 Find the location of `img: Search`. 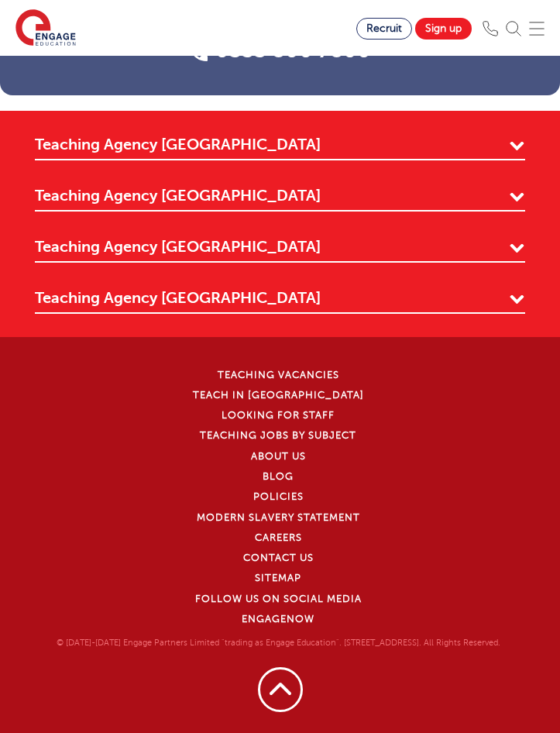

img: Search is located at coordinates (513, 28).